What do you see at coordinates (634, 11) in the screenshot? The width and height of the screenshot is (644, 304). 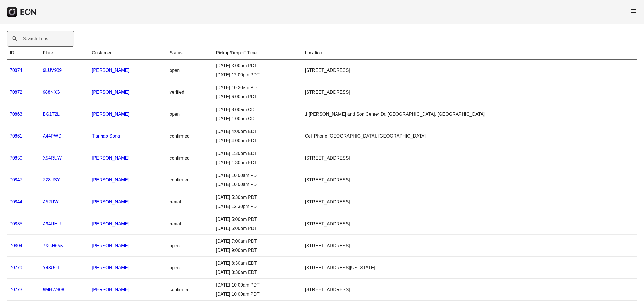 I see `span: menu` at bounding box center [634, 11].